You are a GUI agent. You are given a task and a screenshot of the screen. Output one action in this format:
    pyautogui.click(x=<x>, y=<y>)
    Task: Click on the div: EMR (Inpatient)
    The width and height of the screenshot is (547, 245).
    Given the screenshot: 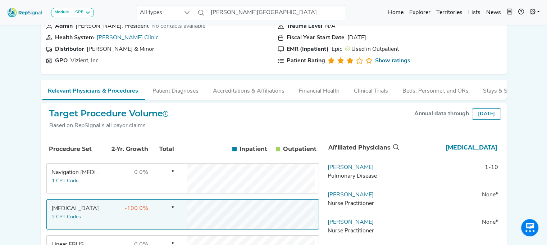 What is the action you would take?
    pyautogui.click(x=308, y=49)
    